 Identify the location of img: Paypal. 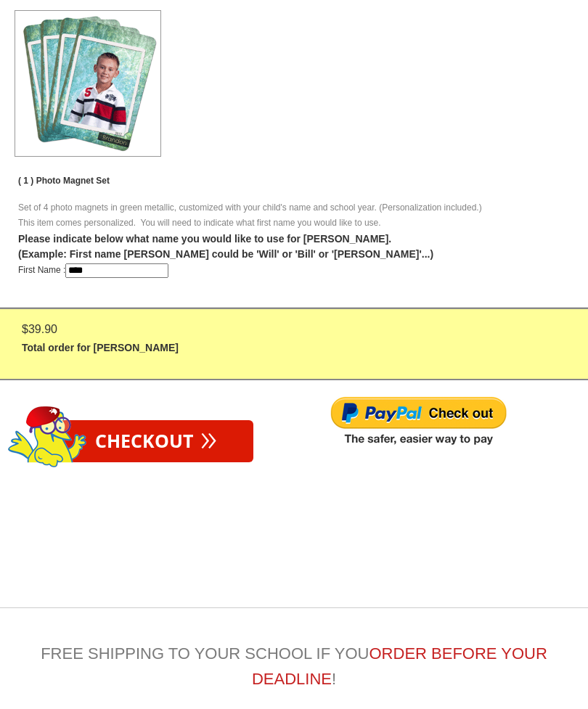
(418, 423).